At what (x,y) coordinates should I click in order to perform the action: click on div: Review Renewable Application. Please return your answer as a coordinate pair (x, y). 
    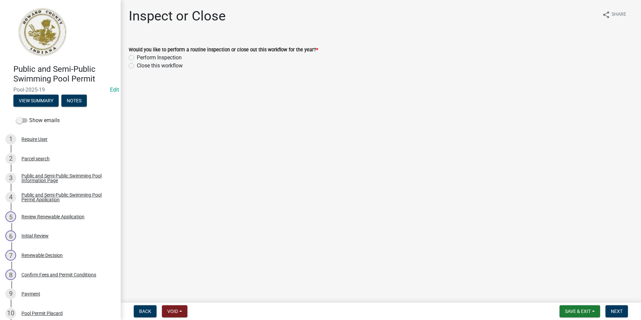
    Looking at the image, I should click on (53, 216).